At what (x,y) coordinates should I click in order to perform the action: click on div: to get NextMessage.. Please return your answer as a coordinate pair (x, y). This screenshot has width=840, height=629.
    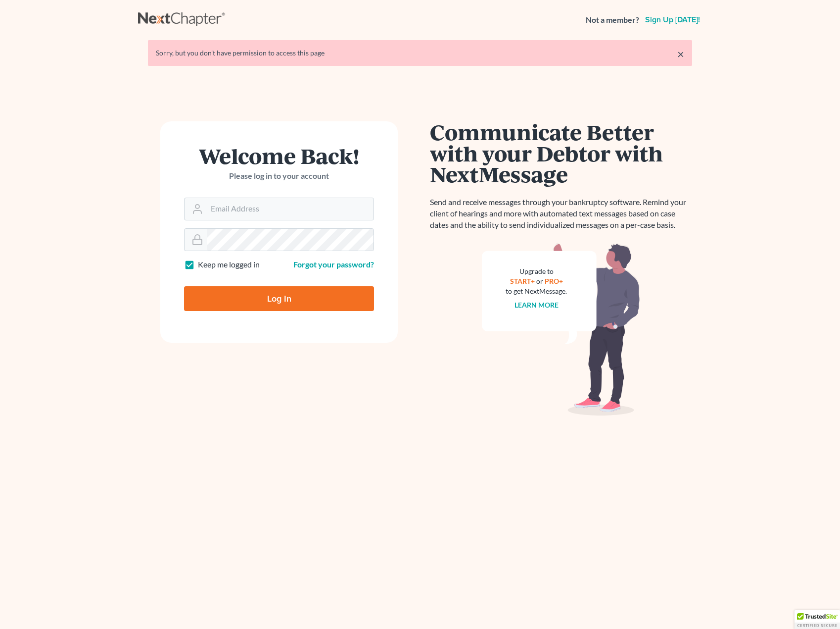
    Looking at the image, I should click on (536, 291).